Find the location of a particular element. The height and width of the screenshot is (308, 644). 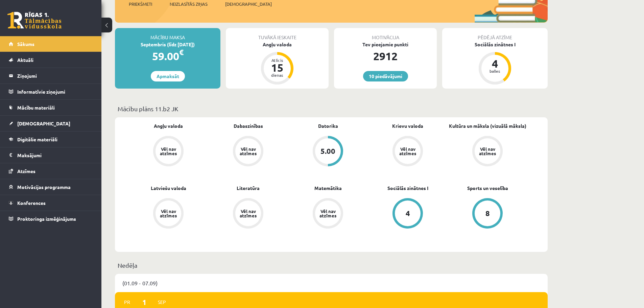

a: 4 is located at coordinates (408, 214).